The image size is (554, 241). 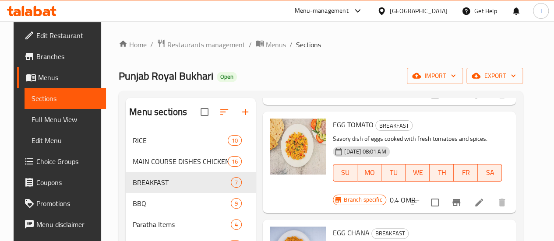 What do you see at coordinates (61, 57) in the screenshot?
I see `a: Branches` at bounding box center [61, 57].